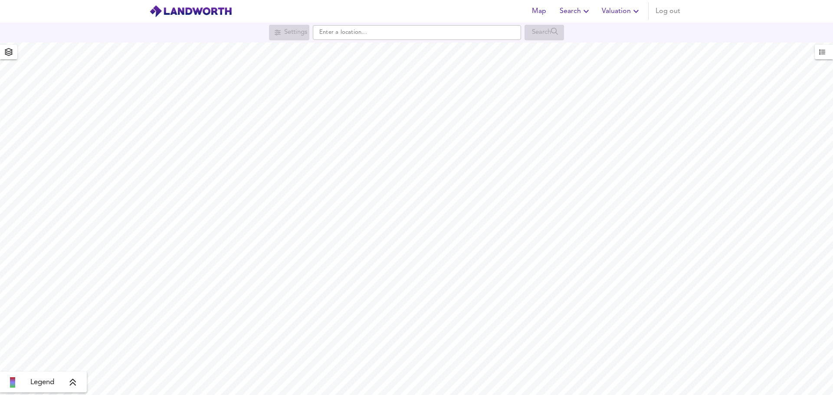 This screenshot has height=395, width=833. Describe the element at coordinates (575, 11) in the screenshot. I see `button: Search` at that location.